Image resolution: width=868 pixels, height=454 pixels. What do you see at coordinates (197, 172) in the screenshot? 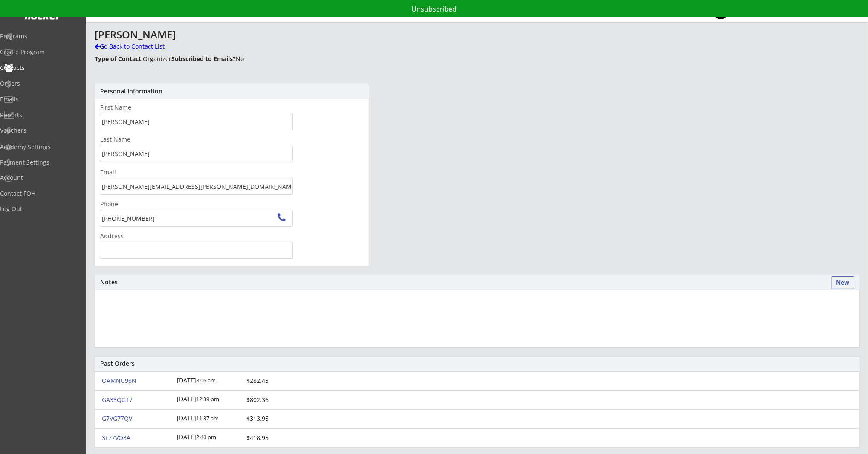
I see `div: Email` at bounding box center [197, 172].